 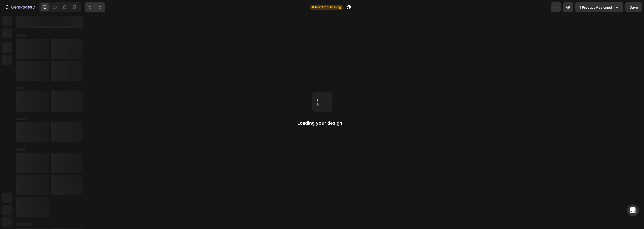 I want to click on h2: Loading your design, so click(x=322, y=123).